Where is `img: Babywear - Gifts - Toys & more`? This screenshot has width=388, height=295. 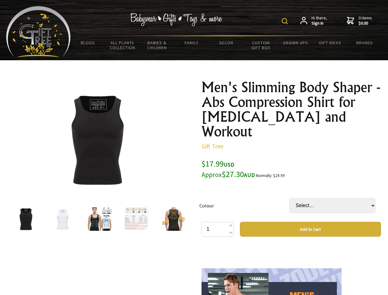
img: Babywear - Gifts - Toys & more is located at coordinates (177, 20).